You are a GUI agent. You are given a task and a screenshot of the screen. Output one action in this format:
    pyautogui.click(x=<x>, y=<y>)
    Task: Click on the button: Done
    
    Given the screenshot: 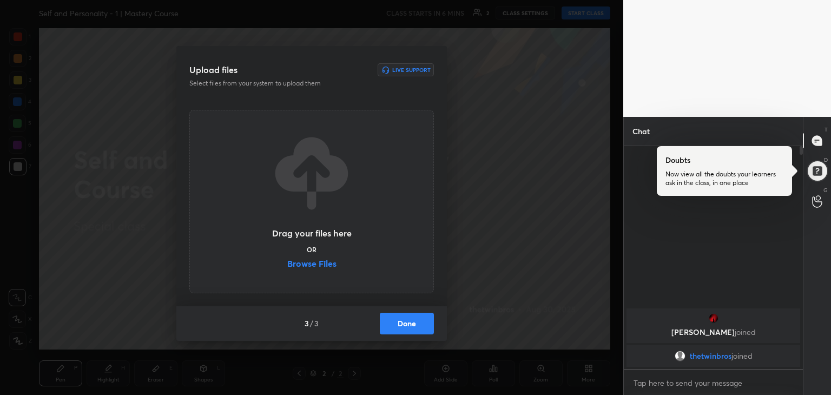 What is the action you would take?
    pyautogui.click(x=407, y=323)
    